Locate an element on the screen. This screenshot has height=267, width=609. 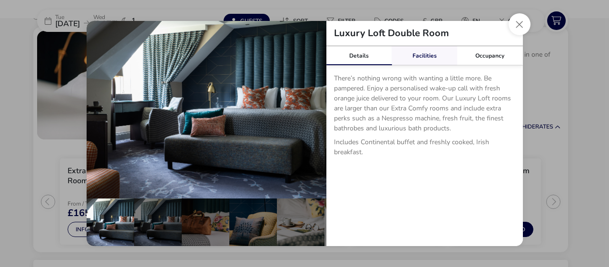
button: Close dialog is located at coordinates (519, 24).